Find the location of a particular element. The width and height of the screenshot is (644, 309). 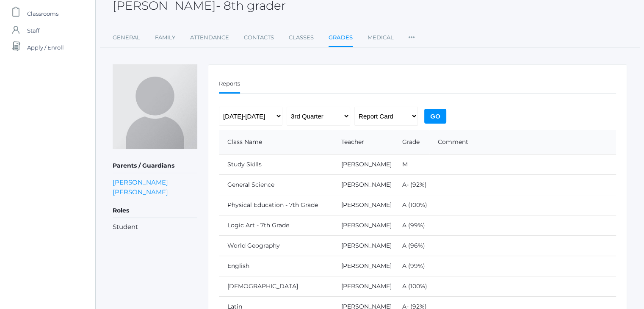

a: Family is located at coordinates (165, 38).